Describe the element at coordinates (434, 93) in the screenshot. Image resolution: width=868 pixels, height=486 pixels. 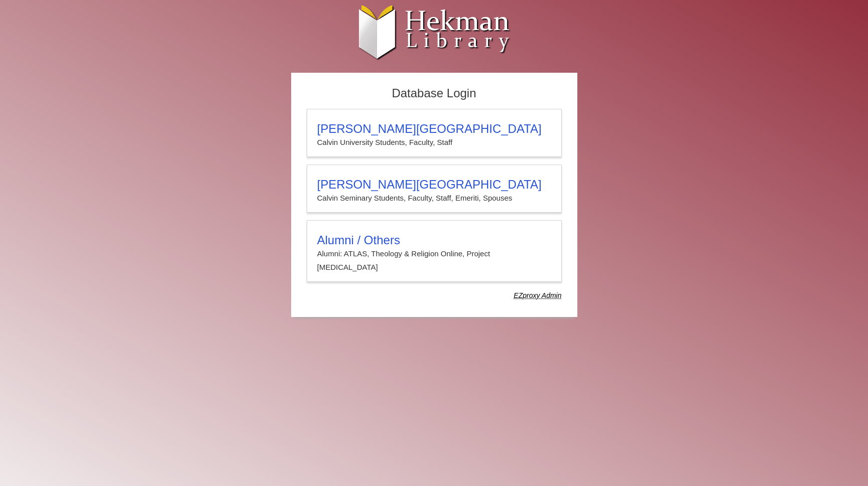
I see `h2: Database Login` at that location.